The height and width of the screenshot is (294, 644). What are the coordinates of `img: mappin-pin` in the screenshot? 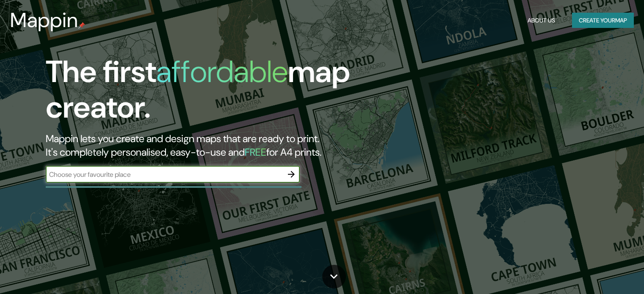 It's located at (82, 25).